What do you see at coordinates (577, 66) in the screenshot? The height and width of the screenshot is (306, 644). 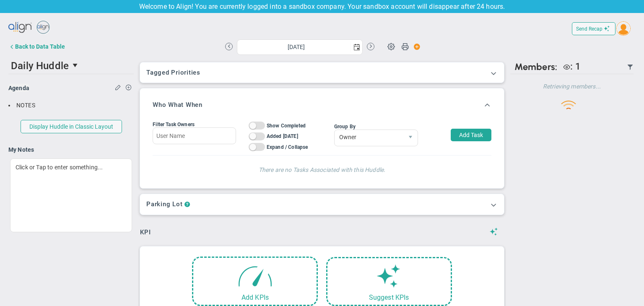 I see `span: 1` at bounding box center [577, 66].